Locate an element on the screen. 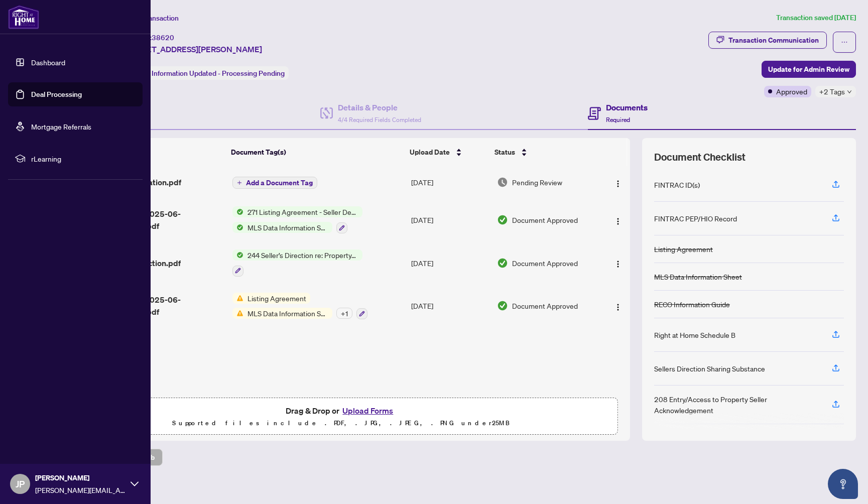  span: Drag & Drop orUpload FormsSupported files include .PDF, .JPG, .JPEG, .PNG under25MB is located at coordinates (341, 416).